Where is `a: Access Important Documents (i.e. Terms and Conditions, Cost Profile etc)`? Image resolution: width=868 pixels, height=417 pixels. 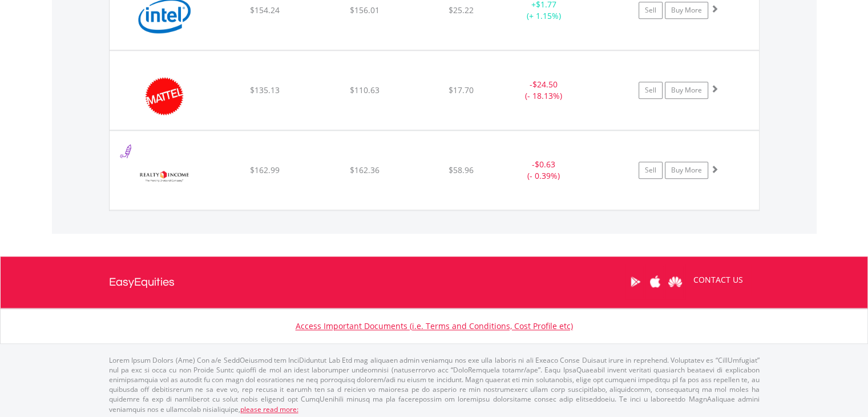
a: Access Important Documents (i.e. Terms and Conditions, Cost Profile etc) is located at coordinates (434, 326).